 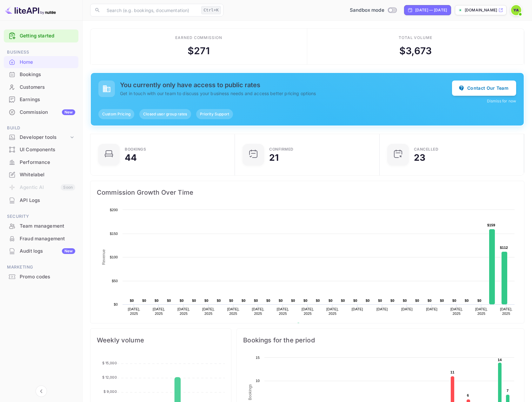 I want to click on span: Commission Growth Over Time, so click(x=307, y=192).